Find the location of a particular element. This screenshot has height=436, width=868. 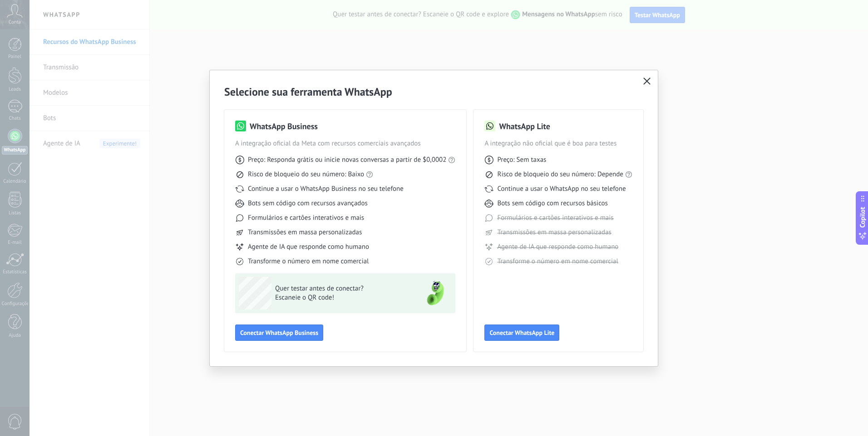

img: green-phone.png is located at coordinates (435, 293).